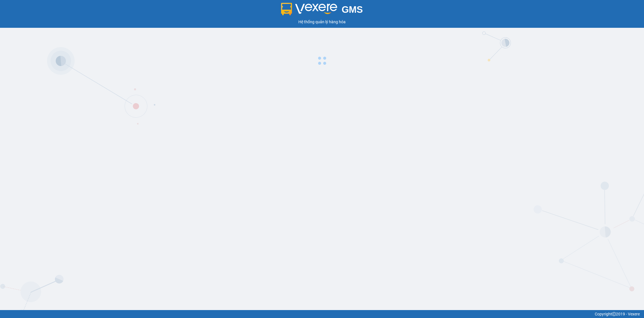 This screenshot has height=318, width=644. Describe the element at coordinates (322, 22) in the screenshot. I see `div: Hệ thống quản lý hàng hóa` at that location.